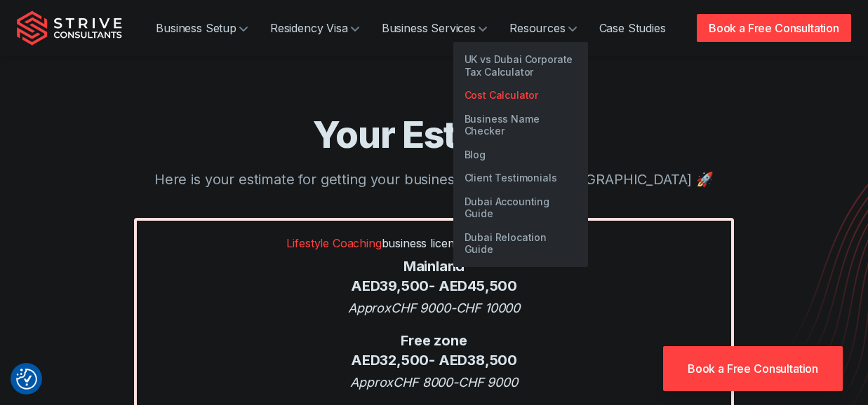 This screenshot has height=405, width=868. What do you see at coordinates (334, 243) in the screenshot?
I see `span: Lifestyle Coaching` at bounding box center [334, 243].